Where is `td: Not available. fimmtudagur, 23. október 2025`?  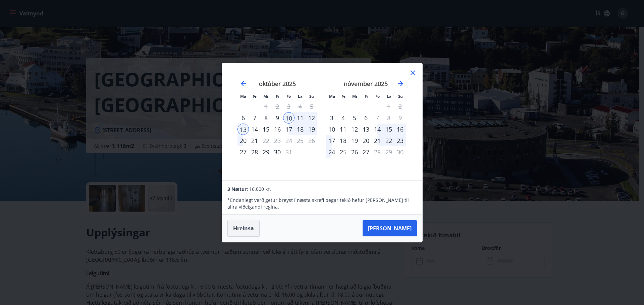 td: Not available. fimmtudagur, 23. október 2025 is located at coordinates (278, 140).